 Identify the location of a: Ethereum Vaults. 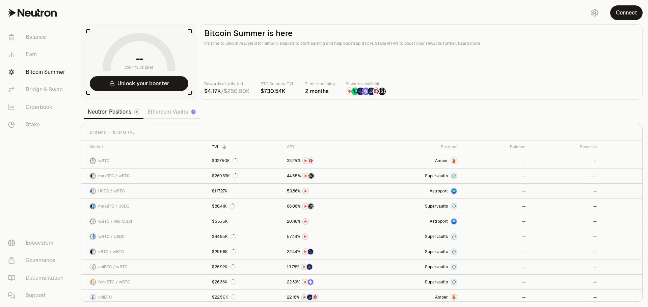
(172, 112).